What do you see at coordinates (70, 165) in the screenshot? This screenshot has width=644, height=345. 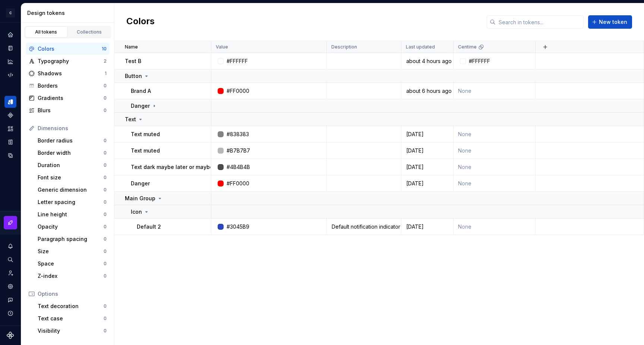 I see `div: Duration` at bounding box center [70, 165].